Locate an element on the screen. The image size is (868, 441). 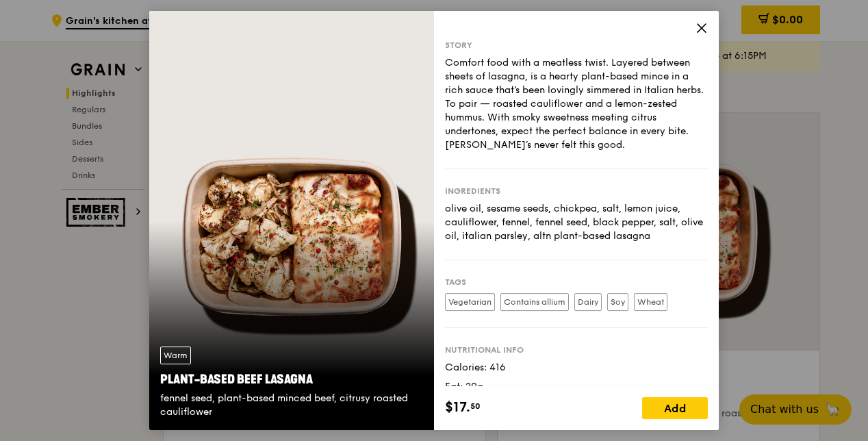
label: Soy is located at coordinates (618, 302).